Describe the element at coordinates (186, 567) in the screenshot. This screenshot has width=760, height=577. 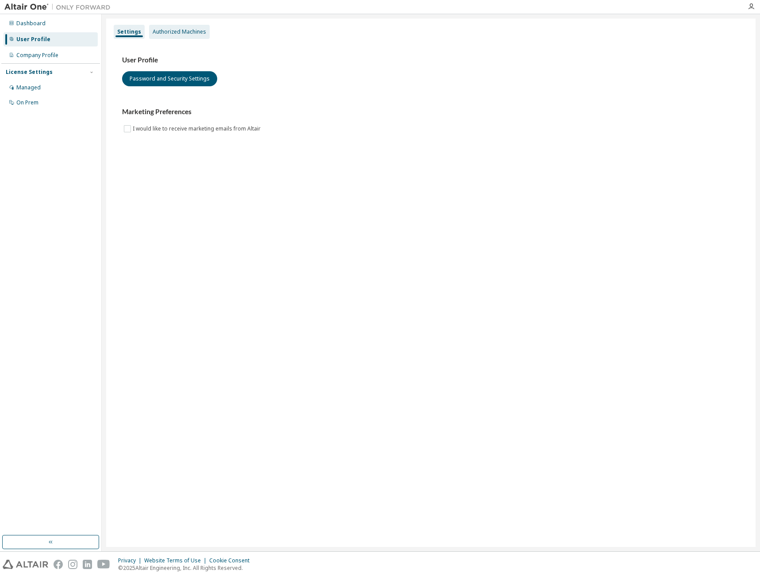
I see `p: © 2025 Altair Engineering, Inc. All Rights Reserved.` at that location.